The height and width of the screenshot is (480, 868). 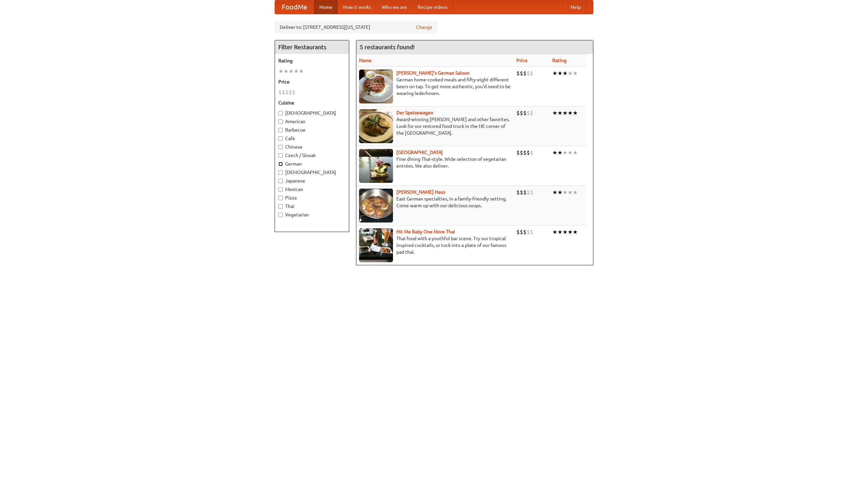 I want to click on a: Der Speisewagen, so click(x=414, y=113).